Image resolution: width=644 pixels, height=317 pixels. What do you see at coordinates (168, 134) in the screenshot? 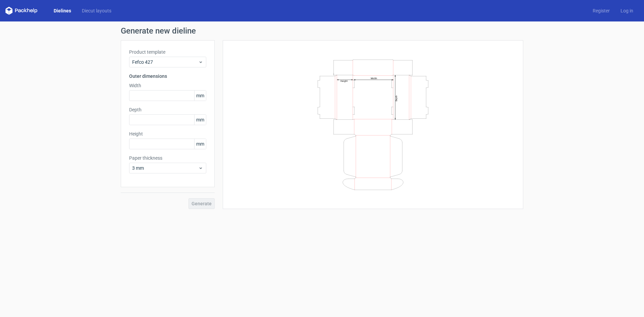
I see `label: Height` at bounding box center [168, 134].